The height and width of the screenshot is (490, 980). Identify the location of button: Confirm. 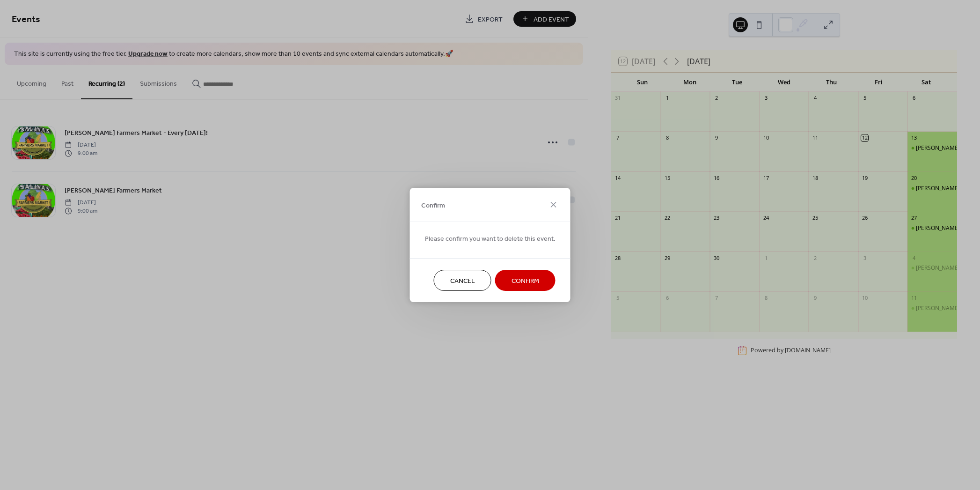
(525, 280).